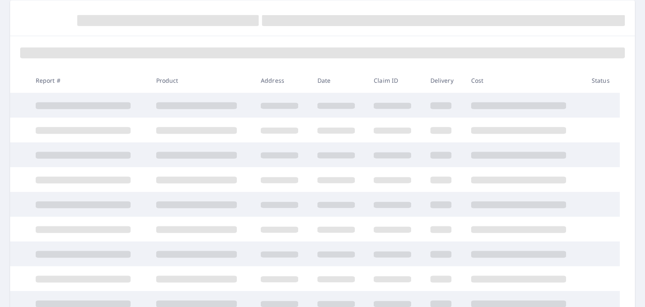 Image resolution: width=645 pixels, height=307 pixels. What do you see at coordinates (339, 80) in the screenshot?
I see `th: Date` at bounding box center [339, 80].